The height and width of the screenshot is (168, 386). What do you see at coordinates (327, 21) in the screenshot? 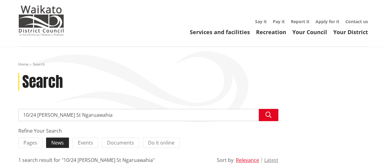
I see `a: Apply for it` at bounding box center [327, 21].